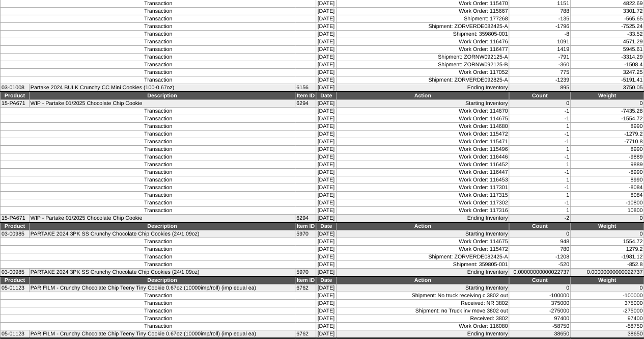  Describe the element at coordinates (15, 335) in the screenshot. I see `td: 05-01123` at that location.